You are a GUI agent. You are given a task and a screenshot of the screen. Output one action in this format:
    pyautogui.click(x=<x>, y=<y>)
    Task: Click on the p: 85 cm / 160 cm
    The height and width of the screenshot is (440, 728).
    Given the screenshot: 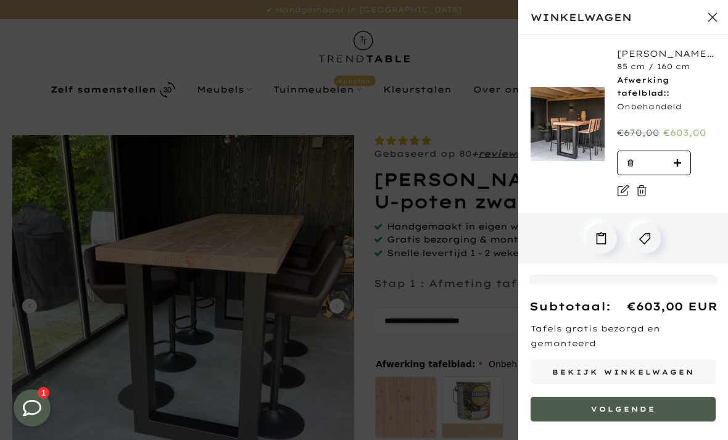 What is the action you would take?
    pyautogui.click(x=667, y=67)
    